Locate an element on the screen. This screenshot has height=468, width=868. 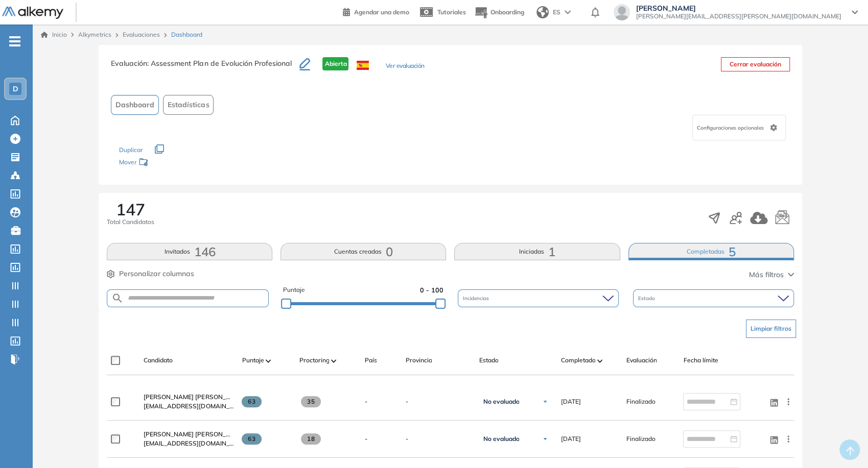
span: Completado is located at coordinates (578, 360).